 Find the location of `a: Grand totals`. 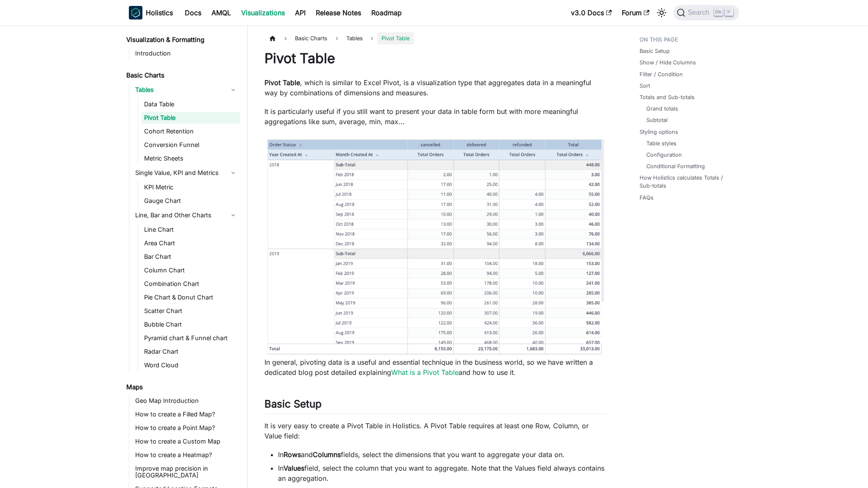

a: Grand totals is located at coordinates (662, 109).